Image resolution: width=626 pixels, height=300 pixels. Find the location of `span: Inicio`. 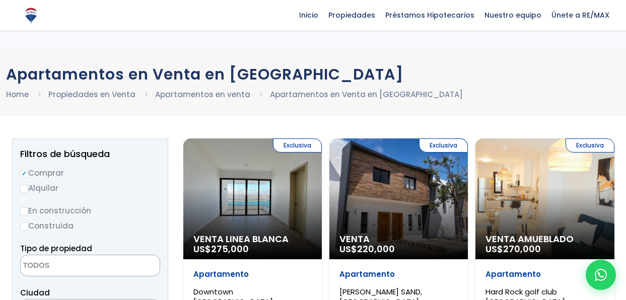

span: Inicio is located at coordinates (309, 15).